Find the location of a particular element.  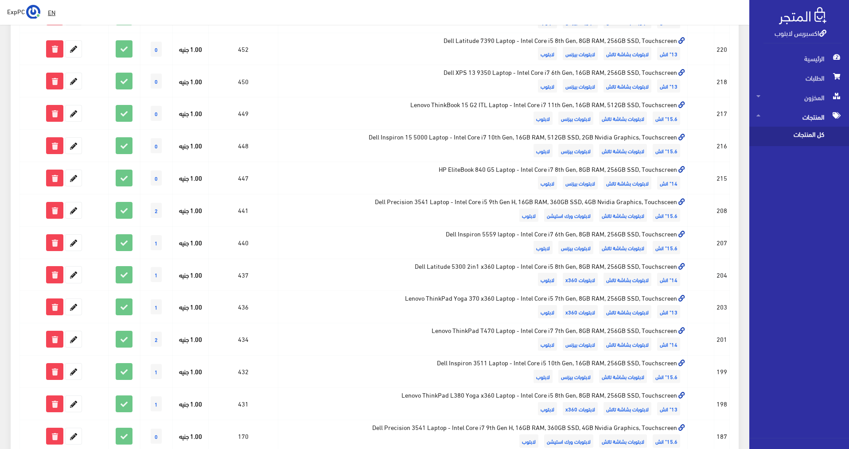

td: 208 is located at coordinates (721, 210).